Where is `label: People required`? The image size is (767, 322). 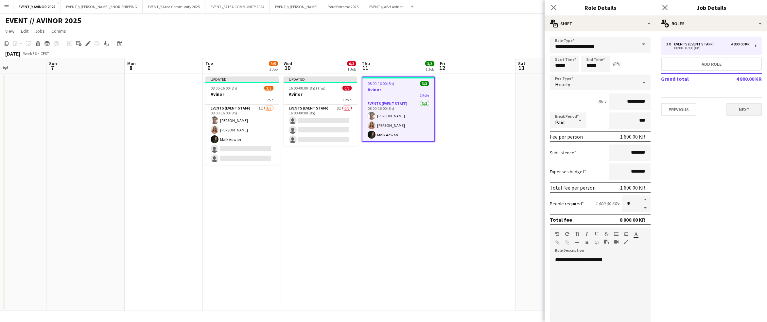
label: People required is located at coordinates (567, 204).